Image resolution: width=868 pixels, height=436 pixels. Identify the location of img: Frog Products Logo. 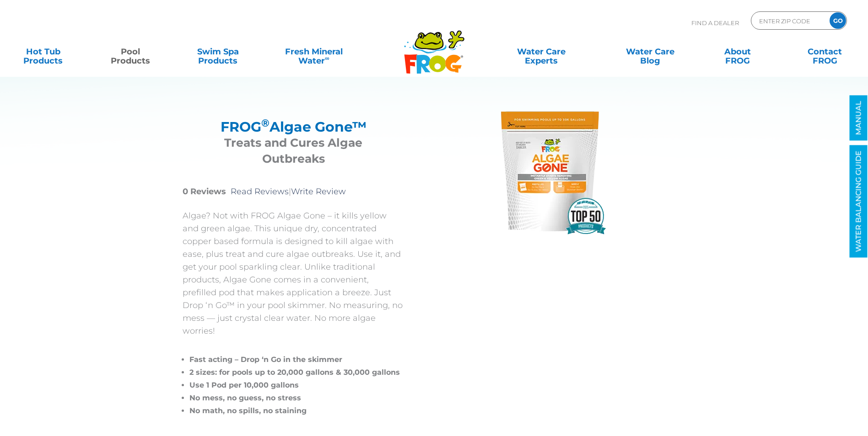
(434, 46).